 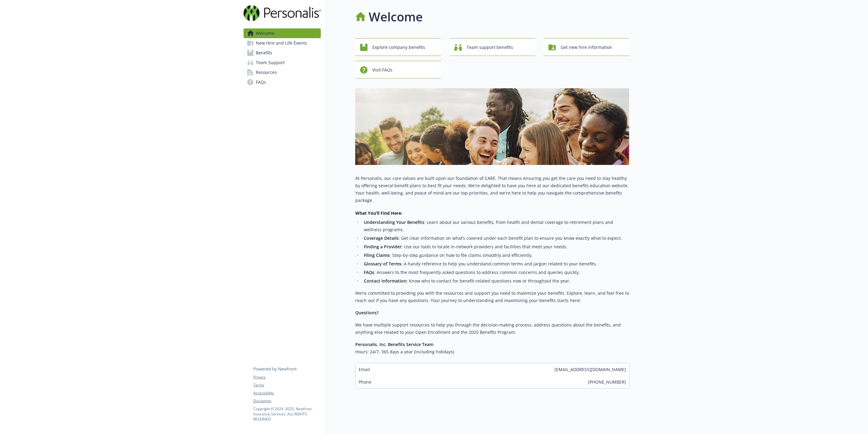 What do you see at coordinates (383, 263) in the screenshot?
I see `strong: Glossary of Terms` at bounding box center [383, 263].